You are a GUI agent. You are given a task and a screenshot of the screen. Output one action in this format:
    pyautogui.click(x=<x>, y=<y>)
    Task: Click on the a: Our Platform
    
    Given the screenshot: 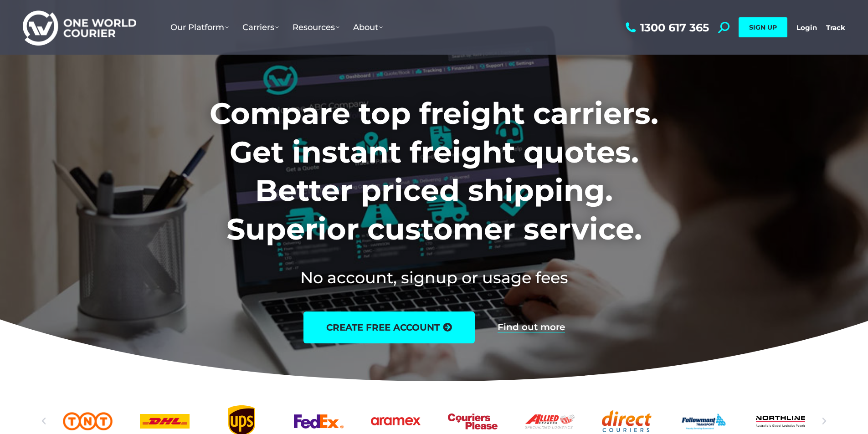 What is the action you would take?
    pyautogui.click(x=200, y=27)
    